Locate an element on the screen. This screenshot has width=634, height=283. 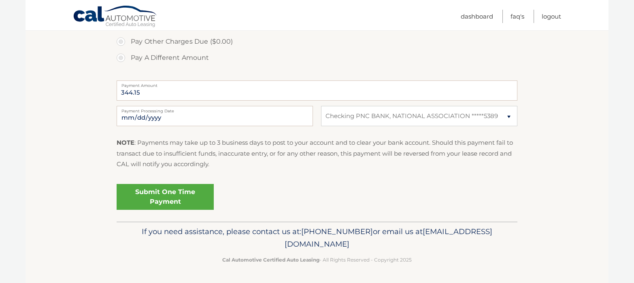
p: : Payments may take up to 3 business days to post to your account and to clear your bank account.... is located at coordinates (317, 153).